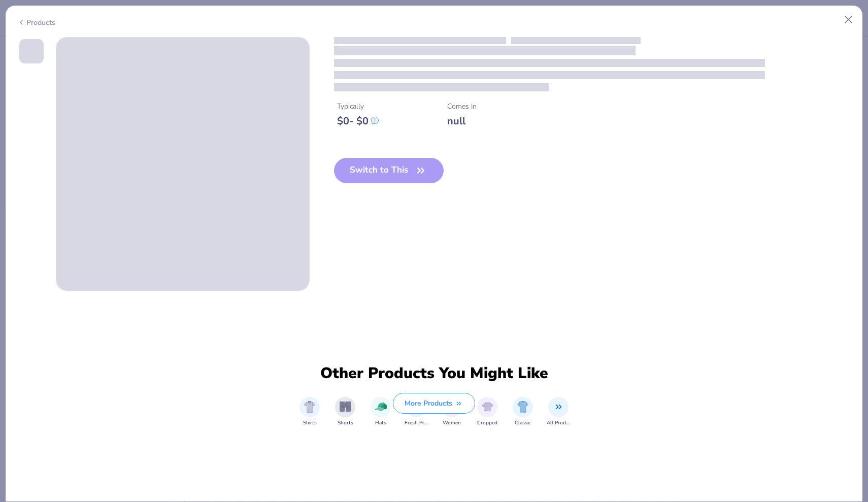  I want to click on div: filter for Shorts, so click(345, 411).